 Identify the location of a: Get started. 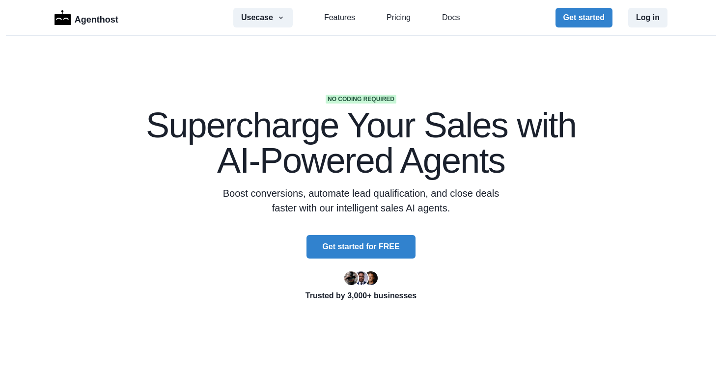
(584, 18).